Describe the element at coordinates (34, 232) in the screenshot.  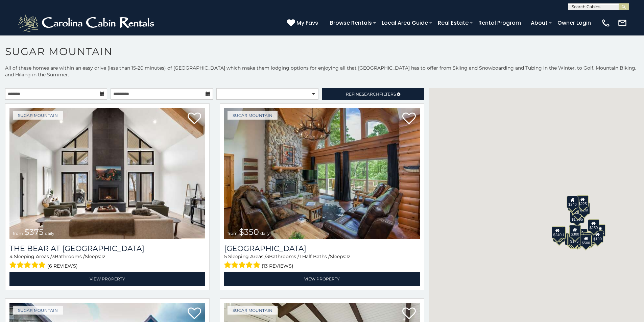
I see `span: $375` at that location.